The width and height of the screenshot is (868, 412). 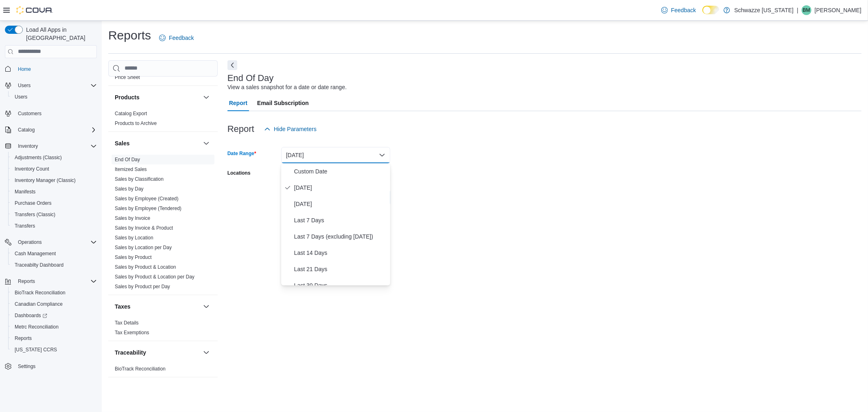 I want to click on a: Customers, so click(x=29, y=113).